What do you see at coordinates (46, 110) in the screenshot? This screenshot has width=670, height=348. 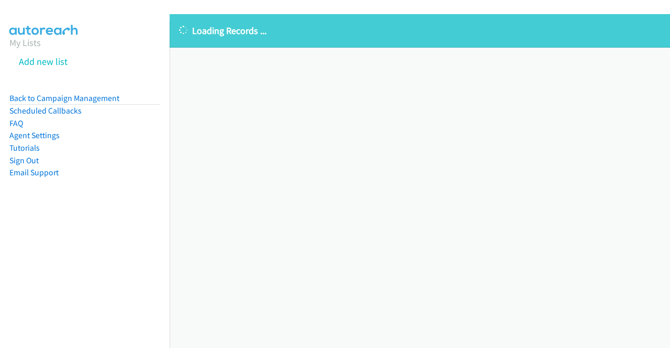 I see `a: Scheduled Callbacks` at bounding box center [46, 110].